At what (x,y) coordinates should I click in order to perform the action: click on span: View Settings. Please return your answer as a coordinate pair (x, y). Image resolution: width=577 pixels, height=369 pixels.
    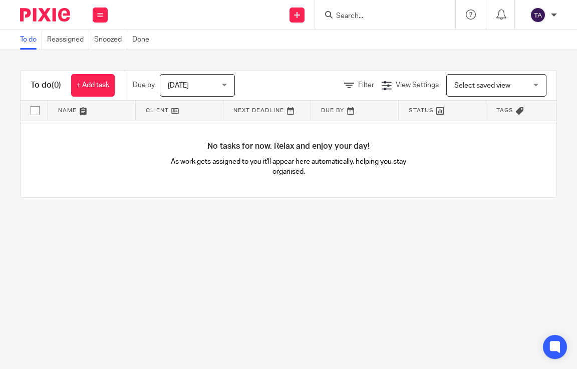
    Looking at the image, I should click on (417, 85).